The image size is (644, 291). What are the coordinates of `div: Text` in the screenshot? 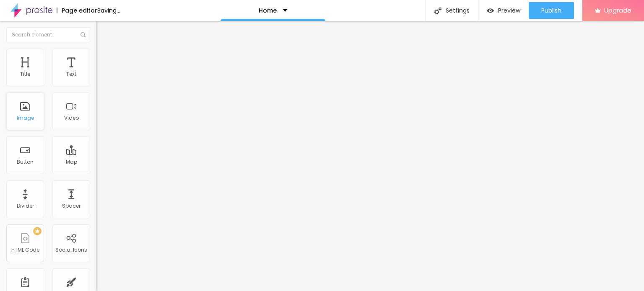 It's located at (71, 75).